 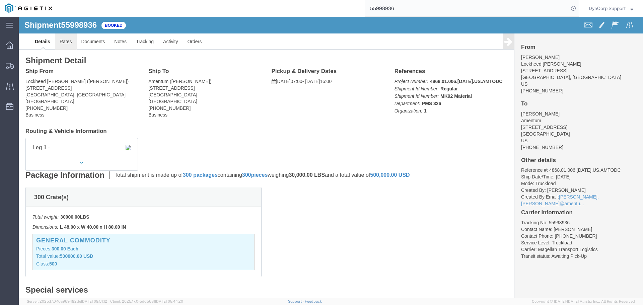 What do you see at coordinates (296, 302) in the screenshot?
I see `a: Support` at bounding box center [296, 302].